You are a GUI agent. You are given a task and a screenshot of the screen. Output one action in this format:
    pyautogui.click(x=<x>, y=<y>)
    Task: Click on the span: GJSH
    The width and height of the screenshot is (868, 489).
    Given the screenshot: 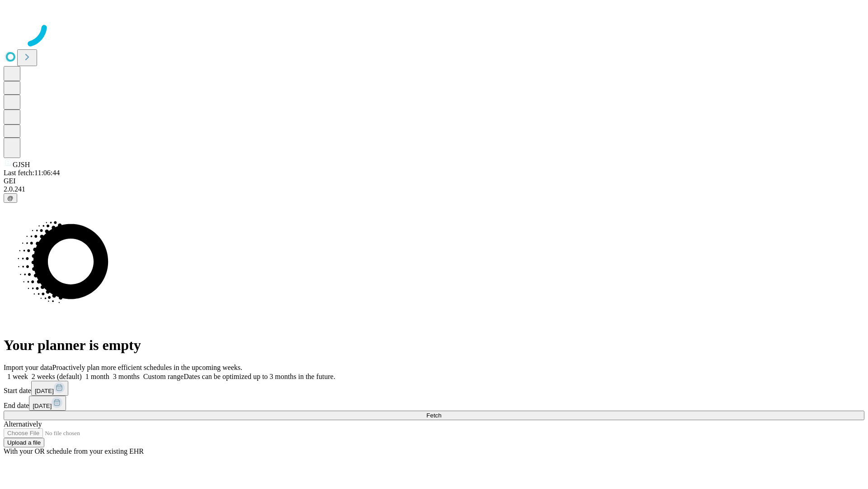 What is the action you would take?
    pyautogui.click(x=21, y=164)
    